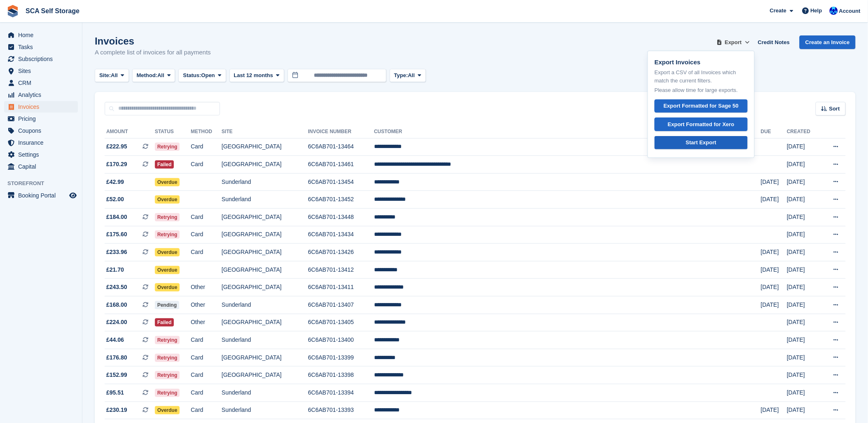  Describe the element at coordinates (42, 167) in the screenshot. I see `span: Capital` at that location.